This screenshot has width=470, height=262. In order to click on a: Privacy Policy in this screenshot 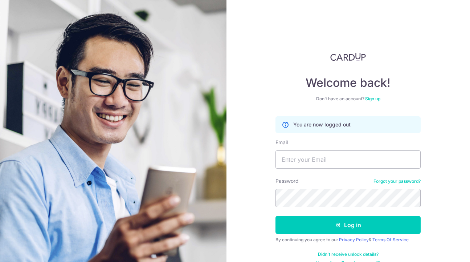, I will do `click(354, 239)`.